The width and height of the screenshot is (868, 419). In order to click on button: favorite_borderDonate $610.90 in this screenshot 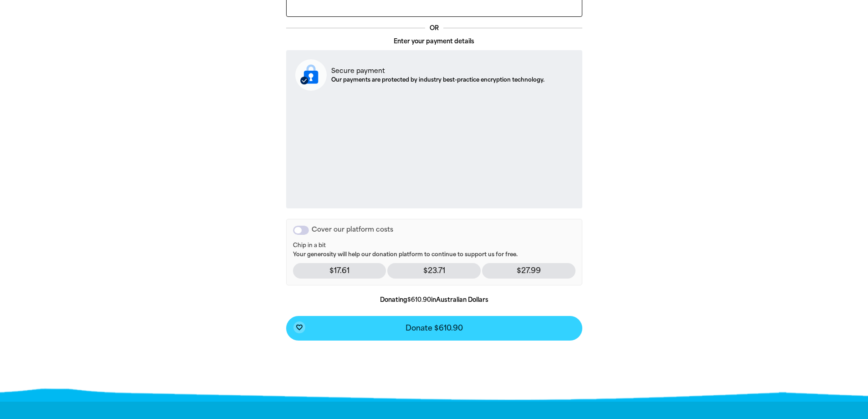, I will do `click(434, 328)`.